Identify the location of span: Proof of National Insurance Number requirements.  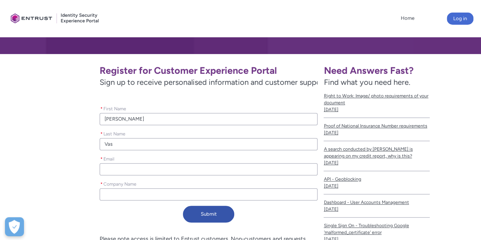
(376, 126).